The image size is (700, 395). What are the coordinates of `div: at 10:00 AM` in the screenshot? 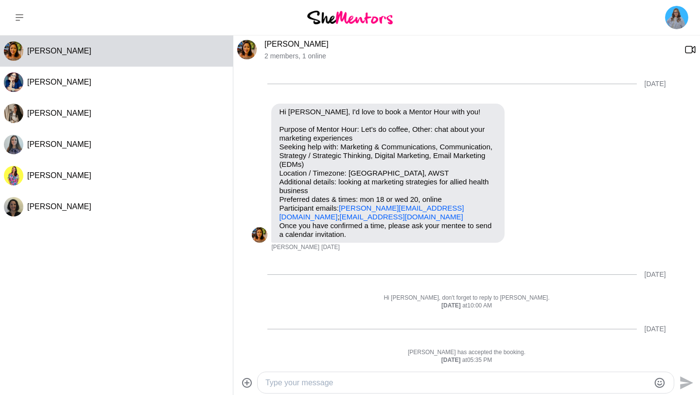 It's located at (466, 306).